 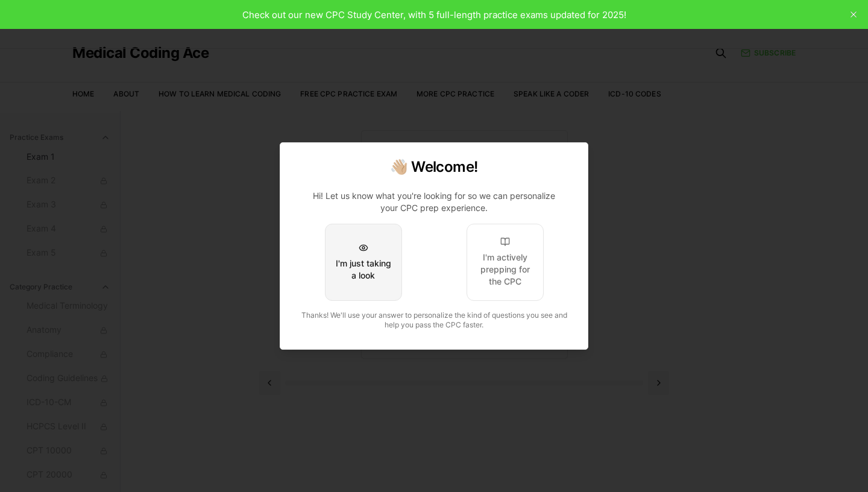 What do you see at coordinates (434, 202) in the screenshot?
I see `p: Hi! Let us know what you're looking for so we can personalize your CPC prep experience.` at bounding box center [434, 202].